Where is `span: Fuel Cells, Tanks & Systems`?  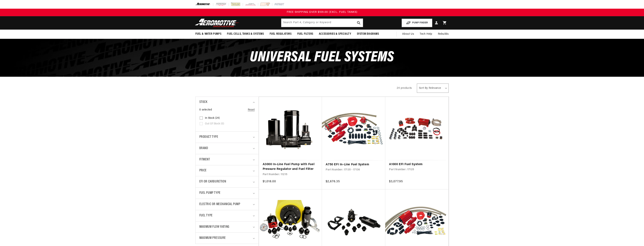
span: Fuel Cells, Tanks & Systems is located at coordinates (246, 34).